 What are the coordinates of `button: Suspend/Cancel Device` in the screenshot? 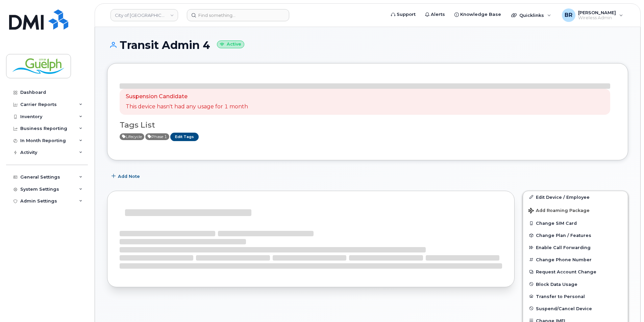 It's located at (575, 308).